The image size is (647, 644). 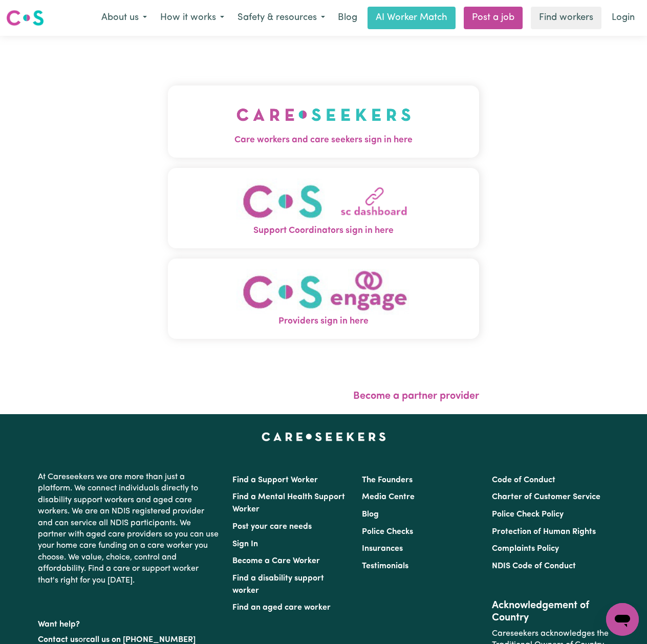 What do you see at coordinates (566, 18) in the screenshot?
I see `a: Find workers` at bounding box center [566, 18].